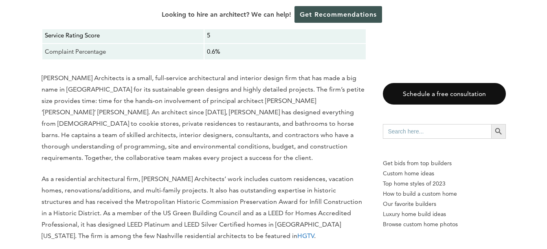  I want to click on p: How to build a custom home, so click(444, 194).